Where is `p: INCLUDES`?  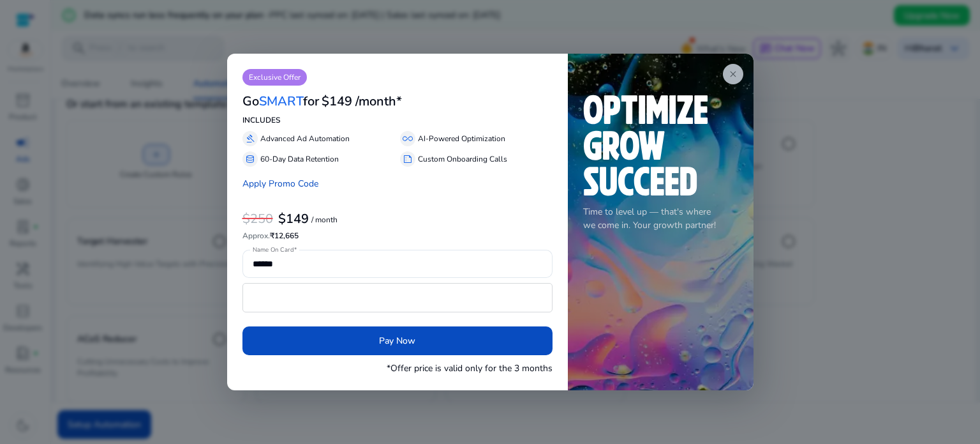
p: INCLUDES is located at coordinates (398, 120).